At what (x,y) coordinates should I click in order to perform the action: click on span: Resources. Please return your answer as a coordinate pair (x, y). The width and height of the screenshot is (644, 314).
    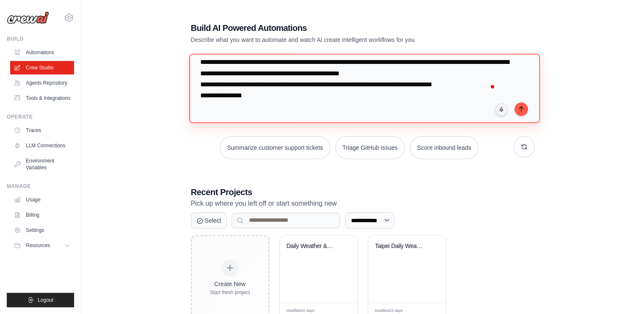
    Looking at the image, I should click on (37, 246).